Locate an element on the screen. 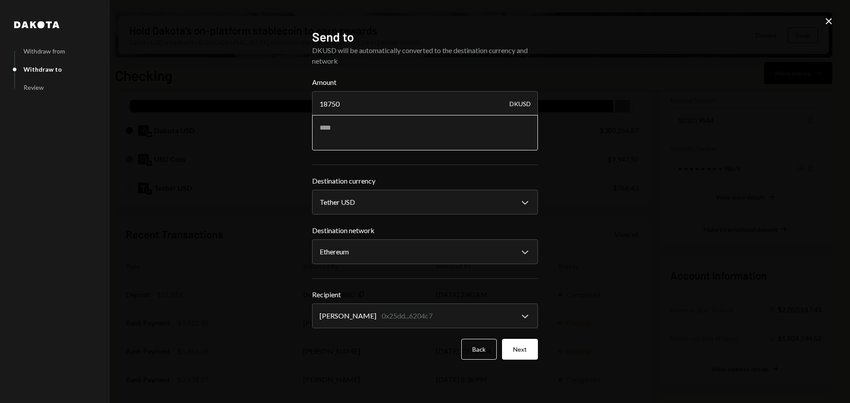  button: Destination currency is located at coordinates (425, 202).